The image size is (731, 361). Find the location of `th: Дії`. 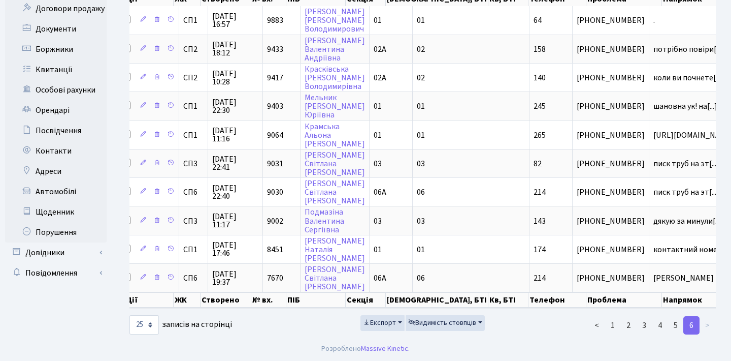

th: Дії is located at coordinates (145, 300).